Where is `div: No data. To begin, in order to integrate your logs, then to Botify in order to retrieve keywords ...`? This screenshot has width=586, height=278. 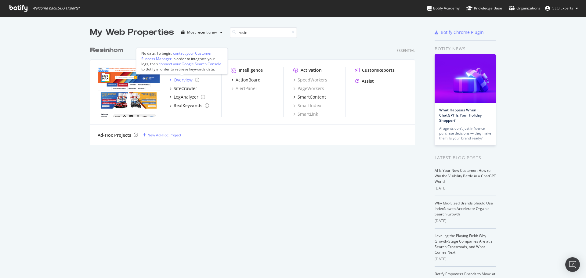 div: No data. To begin, in order to integrate your logs, then to Botify in order to retrieve keywords ... is located at coordinates (182, 61).